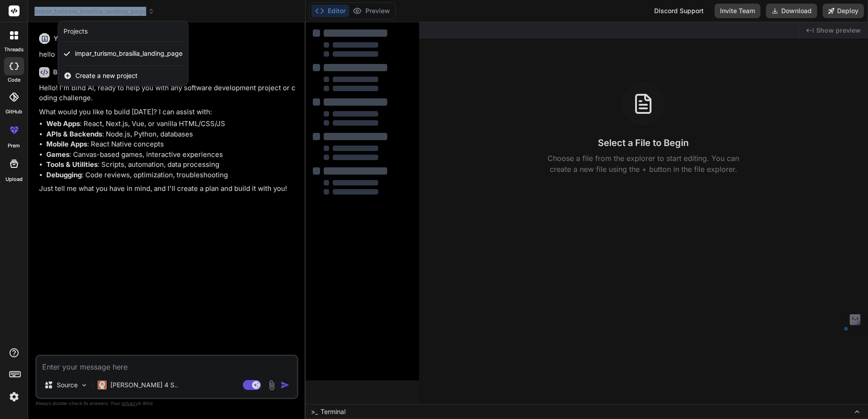 This screenshot has height=419, width=868. What do you see at coordinates (14, 179) in the screenshot?
I see `label: Upload` at bounding box center [14, 179].